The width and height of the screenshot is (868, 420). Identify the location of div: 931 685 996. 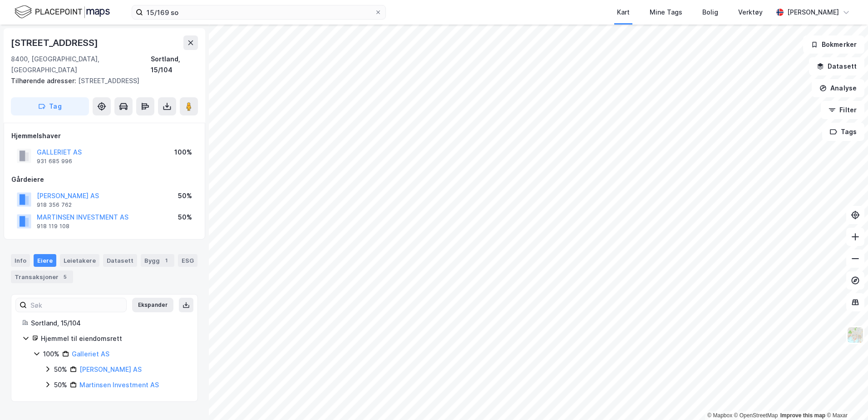
(55, 161).